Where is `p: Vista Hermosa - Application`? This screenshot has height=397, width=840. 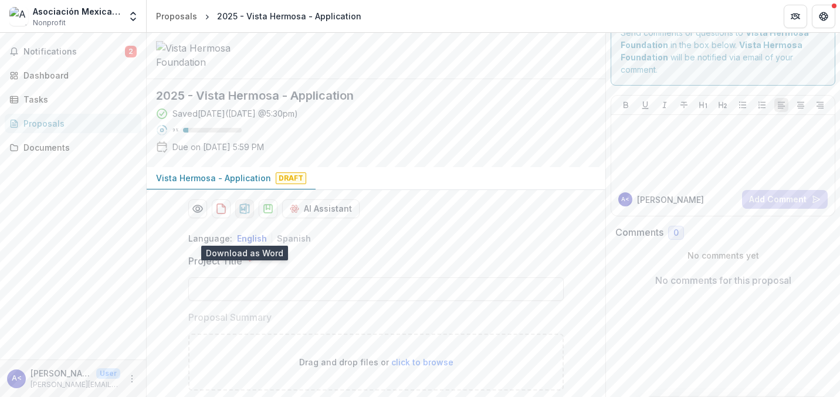 p: Vista Hermosa - Application is located at coordinates (214, 178).